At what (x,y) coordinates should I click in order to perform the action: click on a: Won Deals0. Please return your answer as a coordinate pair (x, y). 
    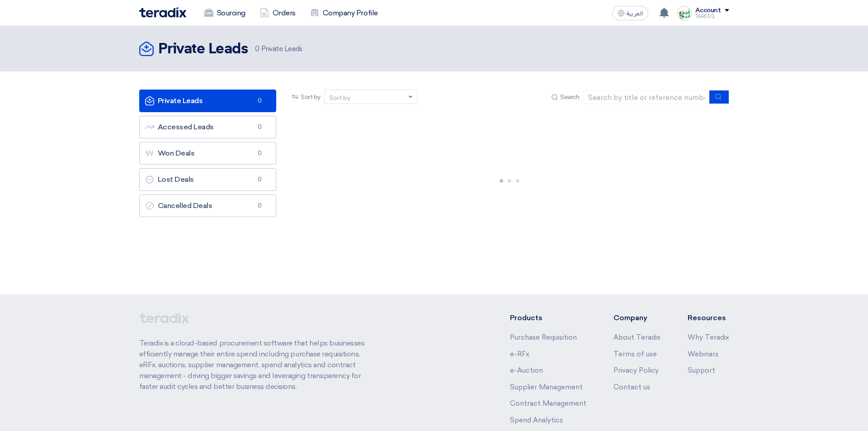
    Looking at the image, I should click on (208, 153).